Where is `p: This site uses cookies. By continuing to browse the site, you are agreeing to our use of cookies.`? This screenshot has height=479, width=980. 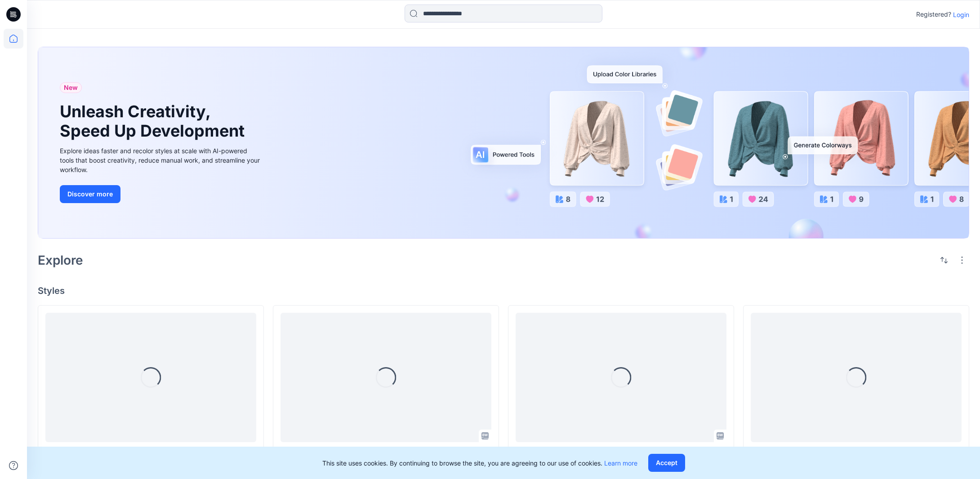 p: This site uses cookies. By continuing to browse the site, you are agreeing to our use of cookies. is located at coordinates (479, 462).